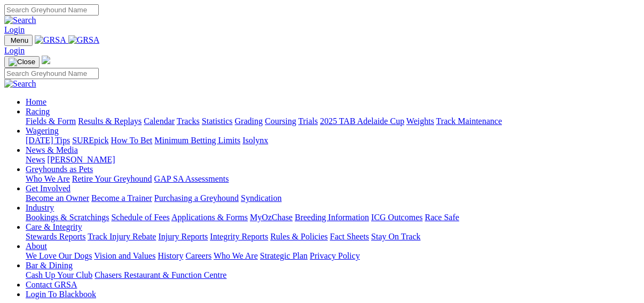  Describe the element at coordinates (188, 121) in the screenshot. I see `a: Tracks` at that location.